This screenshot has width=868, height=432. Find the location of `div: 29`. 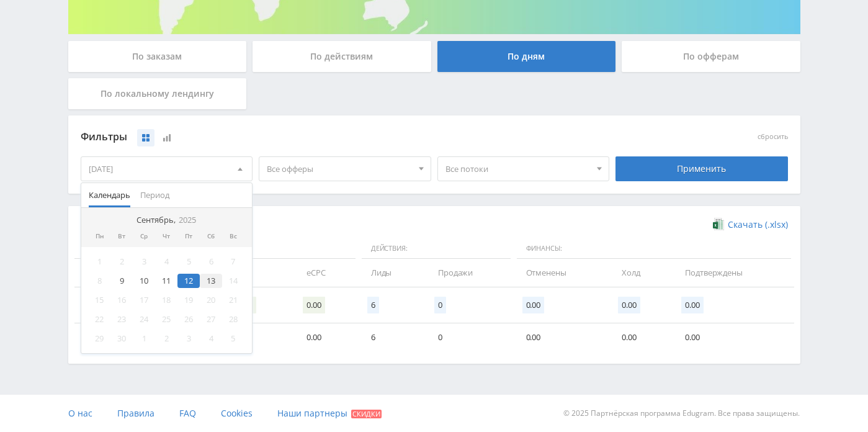

div: 29 is located at coordinates (100, 338).